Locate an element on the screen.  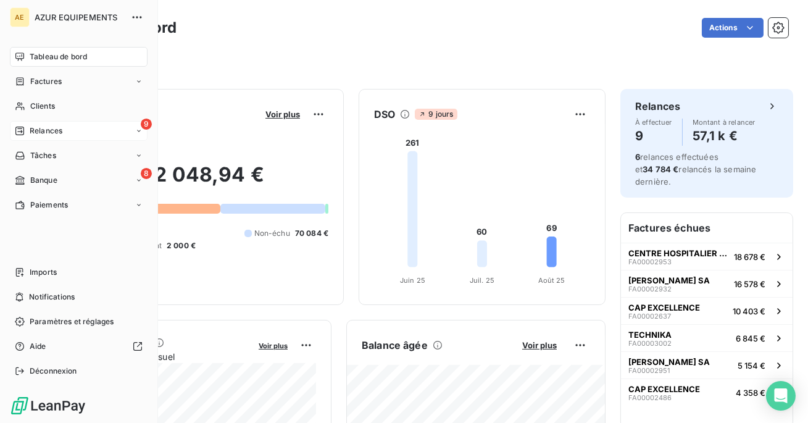
span: Tableau de bord is located at coordinates (58, 57).